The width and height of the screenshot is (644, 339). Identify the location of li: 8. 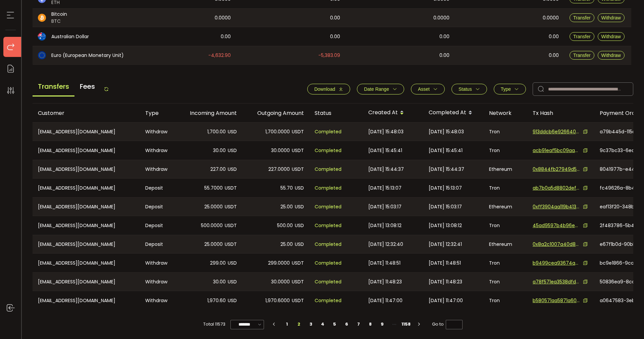
(370, 325).